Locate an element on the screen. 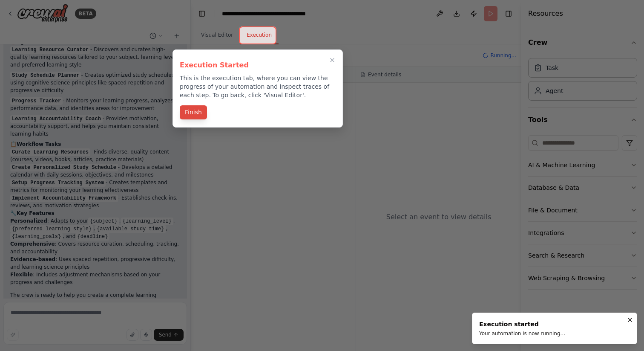 This screenshot has height=351, width=644. button: Finish is located at coordinates (193, 112).